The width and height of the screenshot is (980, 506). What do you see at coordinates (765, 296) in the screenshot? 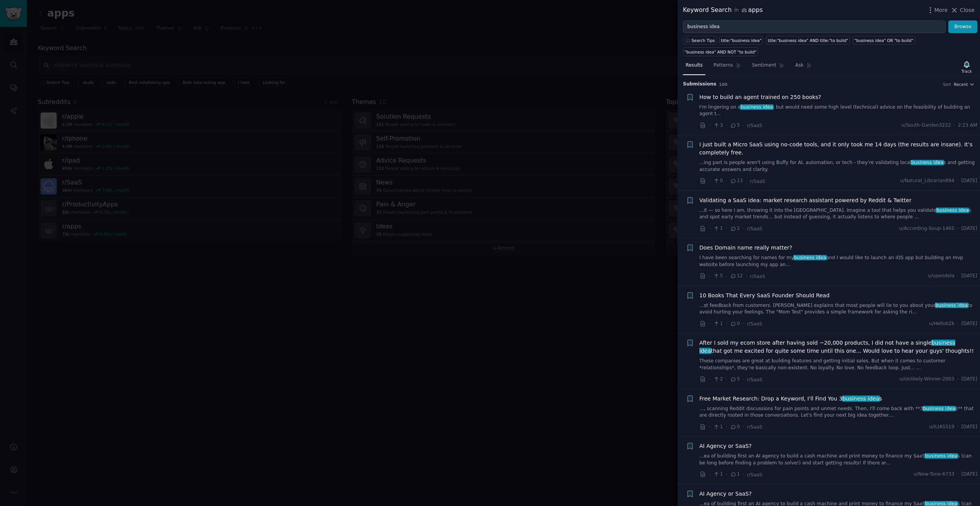
I see `span: 10 Books That Every SaaS Founder Should Read` at bounding box center [765, 296].